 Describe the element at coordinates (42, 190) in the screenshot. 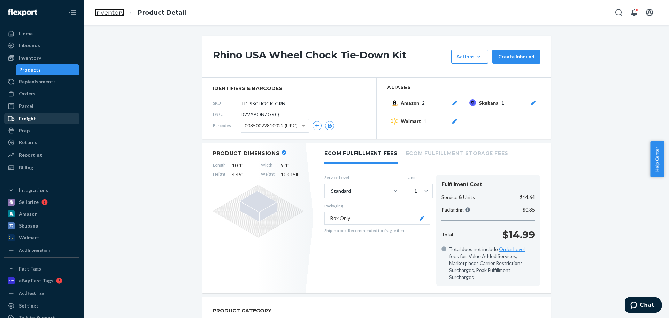

I see `button: Integrations` at that location.